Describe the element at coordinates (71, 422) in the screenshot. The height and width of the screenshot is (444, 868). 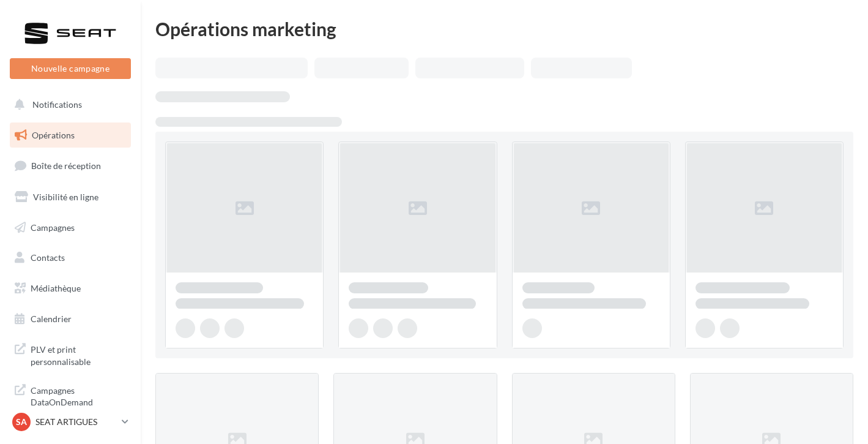
I see `a: SA SEAT ARTIGUES` at that location.